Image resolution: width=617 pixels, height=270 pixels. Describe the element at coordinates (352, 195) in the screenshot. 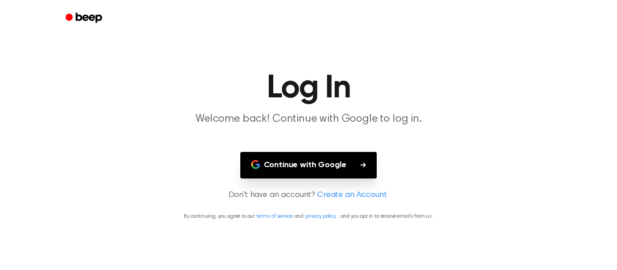

I see `a: Create an Account` at that location.